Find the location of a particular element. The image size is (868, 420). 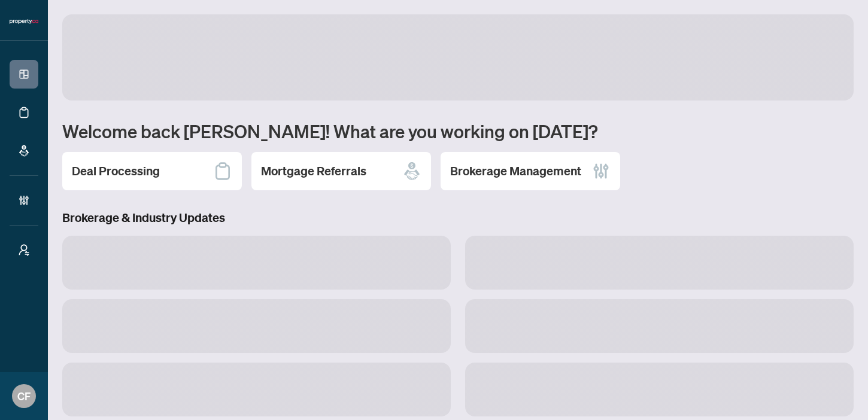

span: user-switch is located at coordinates (24, 250).